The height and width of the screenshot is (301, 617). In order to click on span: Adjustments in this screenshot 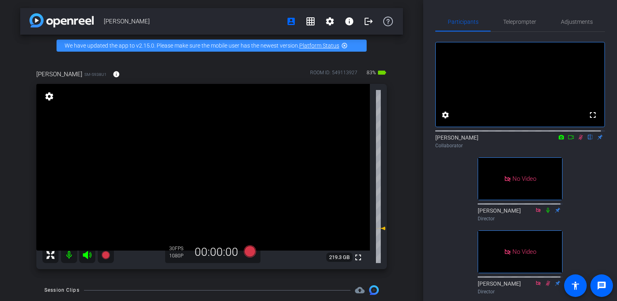, I will do `click(577, 22)`.